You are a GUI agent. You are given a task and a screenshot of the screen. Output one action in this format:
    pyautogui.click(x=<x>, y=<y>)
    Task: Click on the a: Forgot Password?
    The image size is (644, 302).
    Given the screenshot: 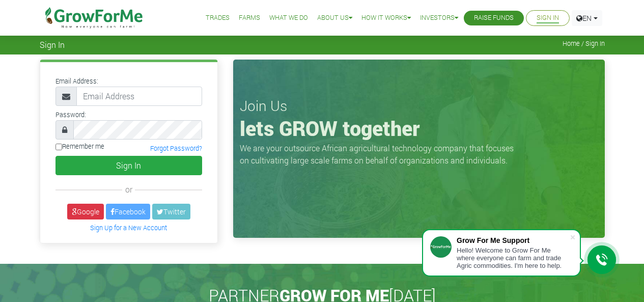 What is the action you would take?
    pyautogui.click(x=176, y=148)
    